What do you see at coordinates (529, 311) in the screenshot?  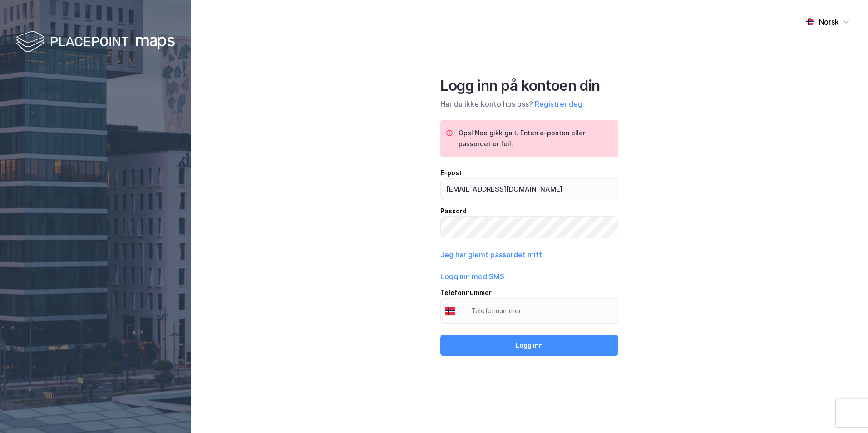 I see `input: Telefonnummer` at bounding box center [529, 311].